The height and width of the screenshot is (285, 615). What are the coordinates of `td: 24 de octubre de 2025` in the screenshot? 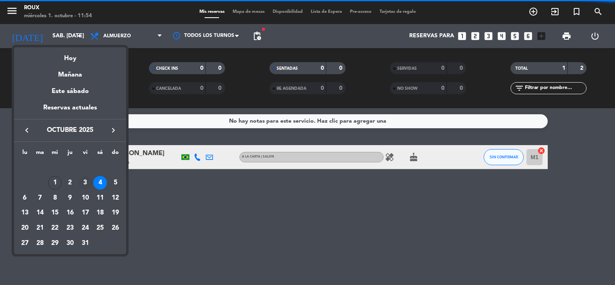 It's located at (85, 228).